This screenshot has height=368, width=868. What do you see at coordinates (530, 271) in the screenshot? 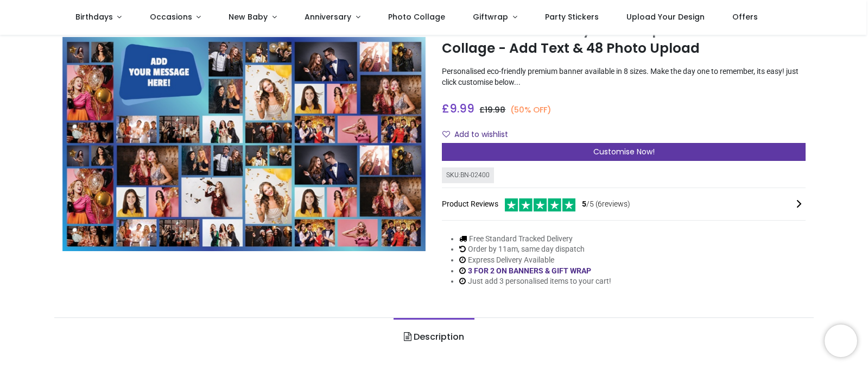
I see `a: 3 FOR 2 ON BANNERS & GIFT WRAP` at bounding box center [530, 271].